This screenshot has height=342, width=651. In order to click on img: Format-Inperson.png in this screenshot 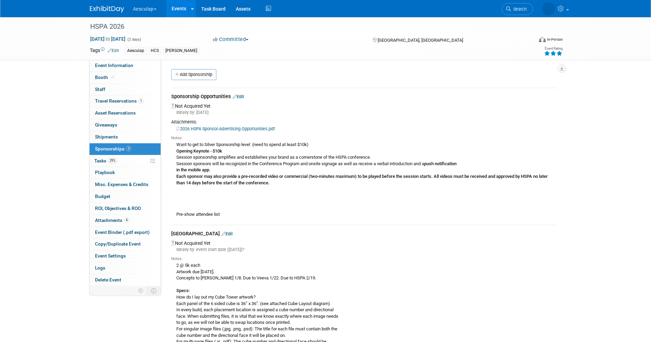, I will do `click(542, 39)`.